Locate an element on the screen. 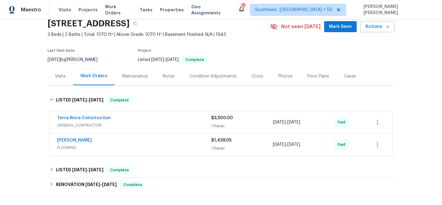 This screenshot has width=442, height=205. span: Geo Assignments is located at coordinates (211, 10).